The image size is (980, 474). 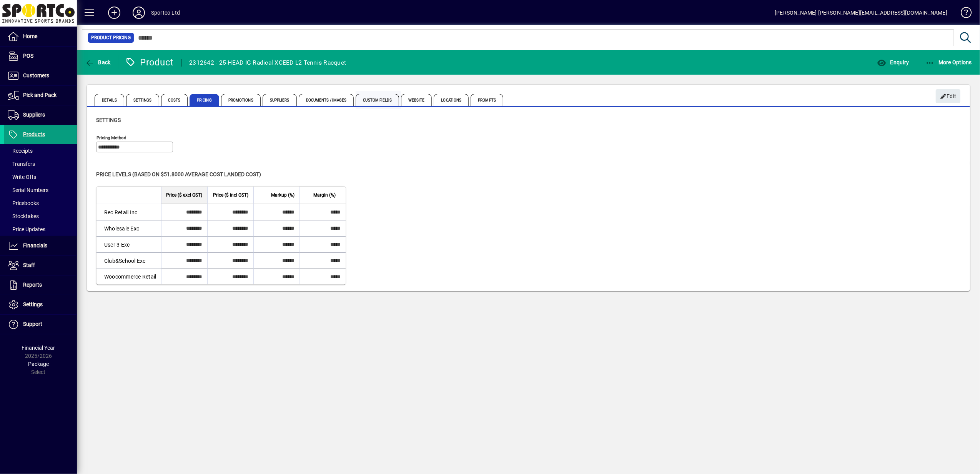 I want to click on span: Prompts, so click(x=487, y=100).